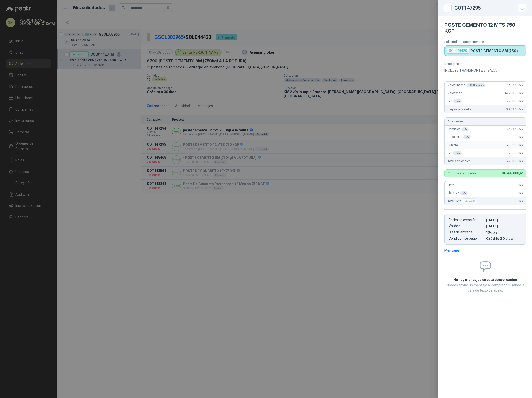  Describe the element at coordinates (462, 173) in the screenshot. I see `p: Cobro al comprador` at that location.